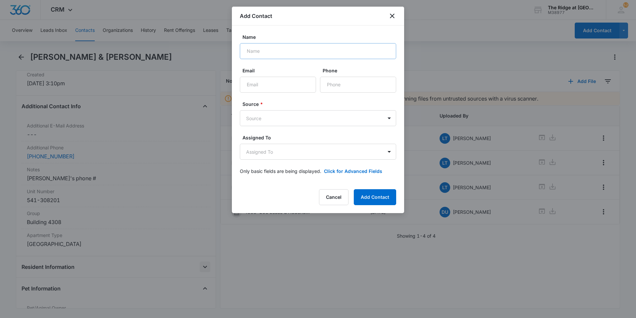 This screenshot has width=636, height=318. Describe the element at coordinates (321, 37) in the screenshot. I see `label: Name` at that location.